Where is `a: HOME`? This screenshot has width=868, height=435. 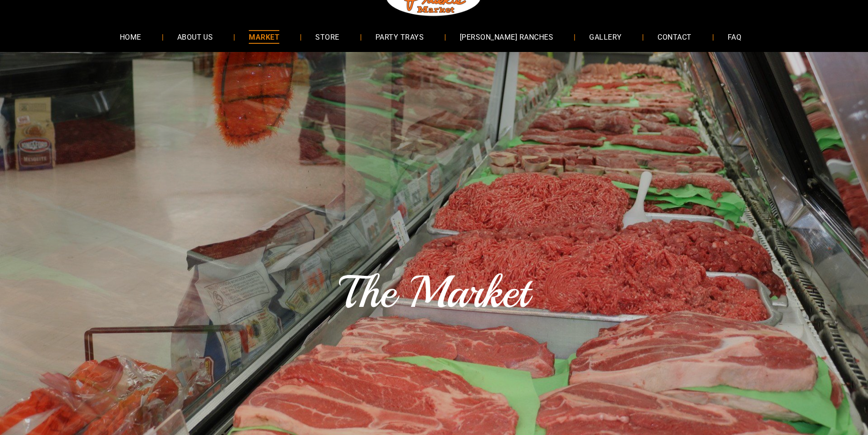 a: HOME is located at coordinates (130, 37).